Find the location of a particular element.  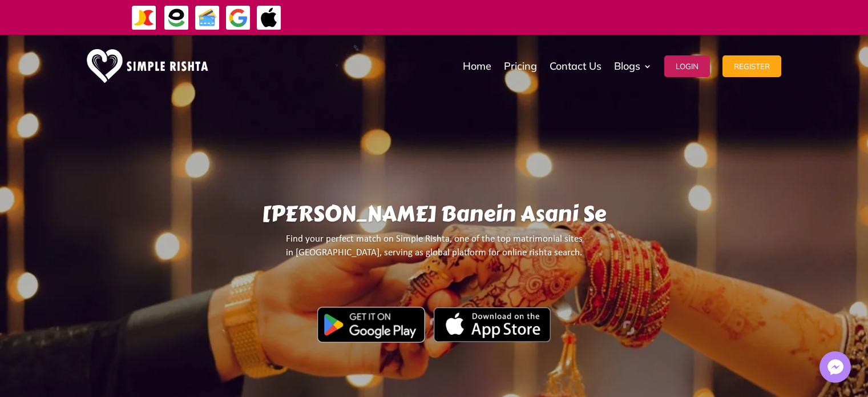

a: Home is located at coordinates (477, 66).